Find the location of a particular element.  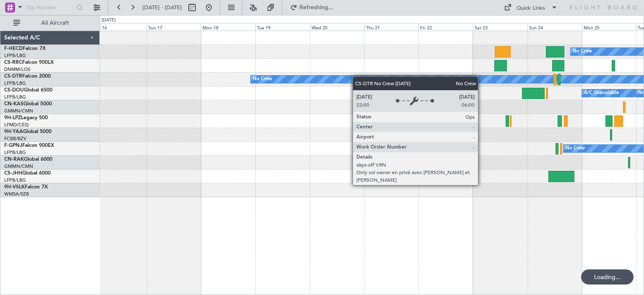

span: F-HECD is located at coordinates (13, 49).